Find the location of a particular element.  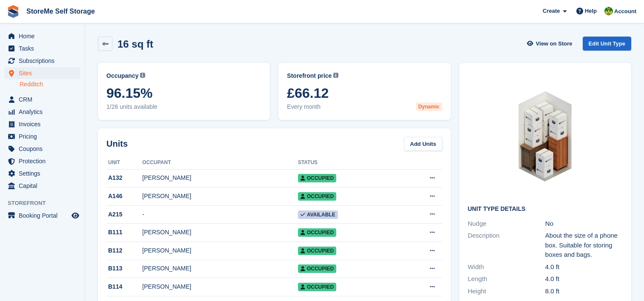

a: View on Store is located at coordinates (551, 43).